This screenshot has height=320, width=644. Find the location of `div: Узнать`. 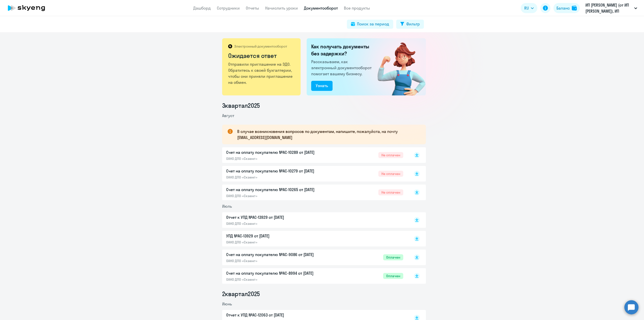

div: Узнать is located at coordinates (322, 86).